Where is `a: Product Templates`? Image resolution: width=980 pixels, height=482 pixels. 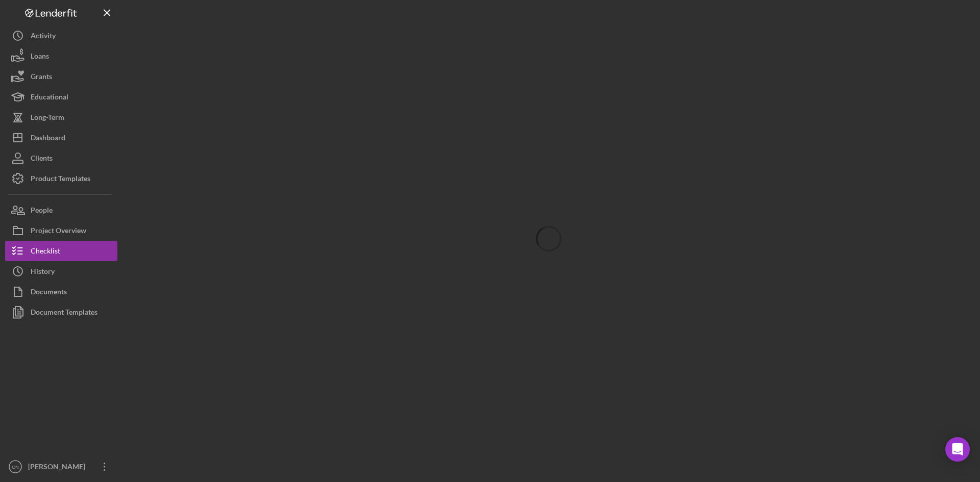 a: Product Templates is located at coordinates (61, 179).